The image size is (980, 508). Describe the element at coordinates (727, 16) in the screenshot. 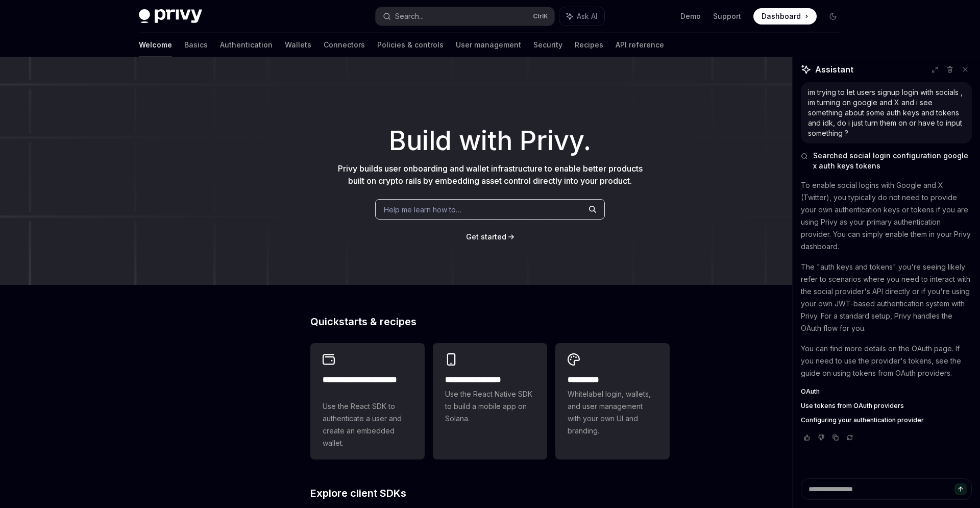

I see `a: Support` at that location.